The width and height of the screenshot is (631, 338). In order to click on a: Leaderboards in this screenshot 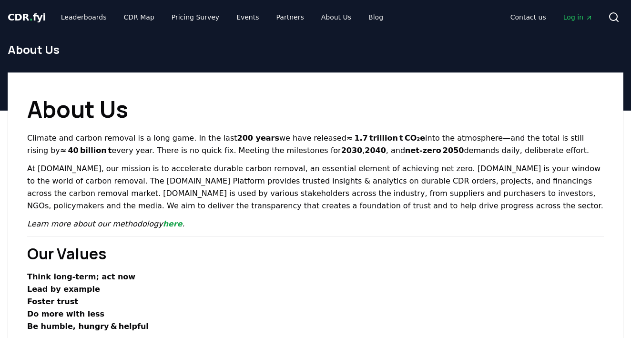, I will do `click(84, 17)`.